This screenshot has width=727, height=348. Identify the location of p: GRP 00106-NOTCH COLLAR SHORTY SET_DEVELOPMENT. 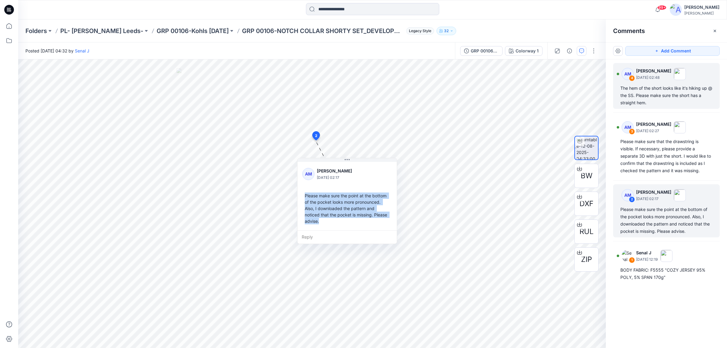
(323, 31).